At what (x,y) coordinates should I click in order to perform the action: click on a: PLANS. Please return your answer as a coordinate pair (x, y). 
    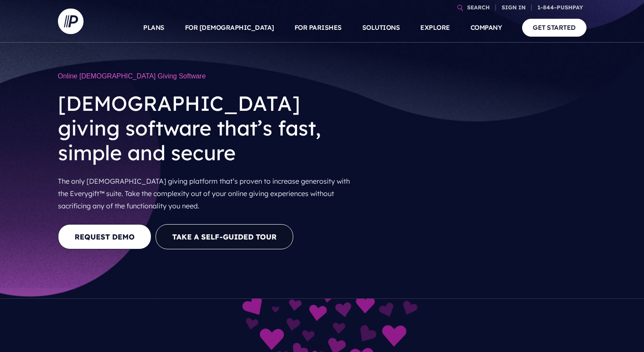
    Looking at the image, I should click on (154, 28).